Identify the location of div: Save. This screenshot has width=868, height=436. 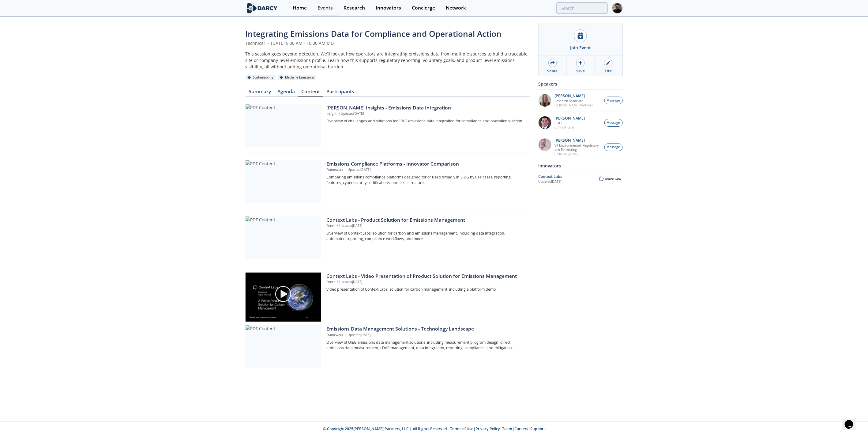
(581, 71).